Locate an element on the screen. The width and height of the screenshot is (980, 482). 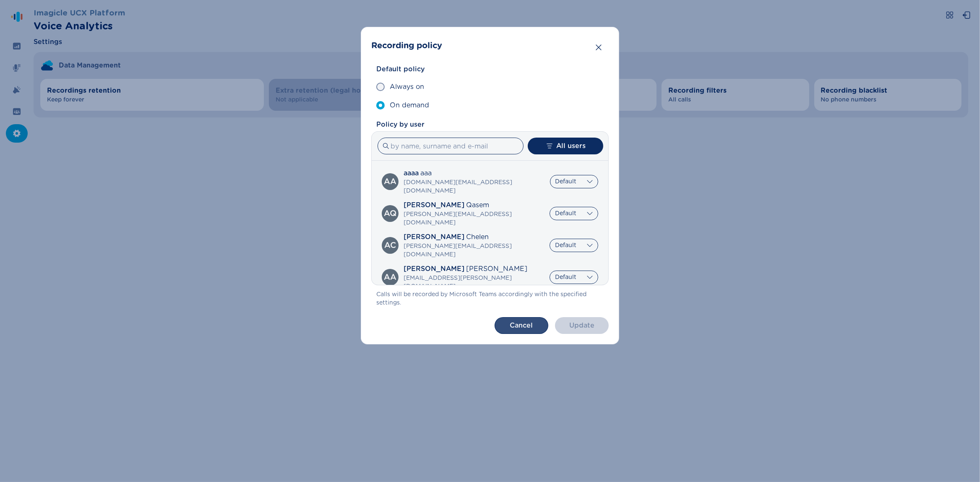
div: Ahmad Alkhalili is located at coordinates (390, 278).